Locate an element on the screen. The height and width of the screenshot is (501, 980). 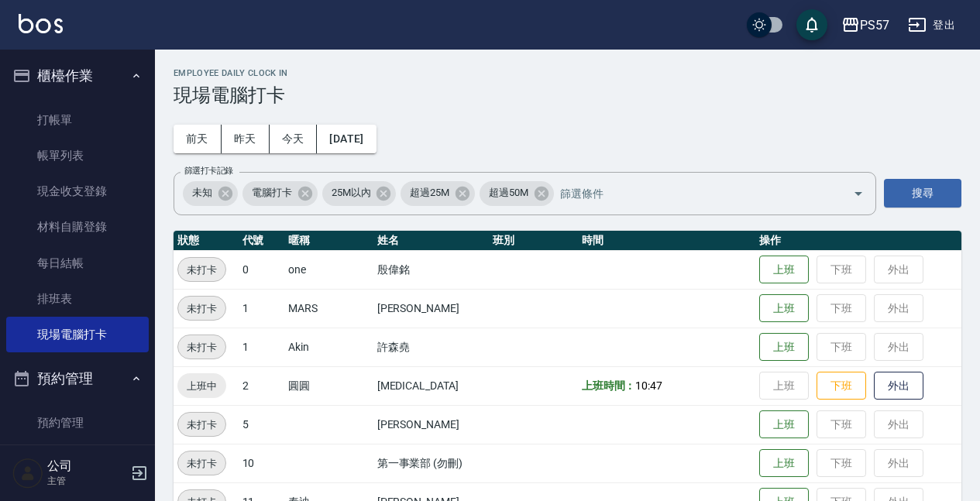
td: 圓圓 is located at coordinates (329, 386).